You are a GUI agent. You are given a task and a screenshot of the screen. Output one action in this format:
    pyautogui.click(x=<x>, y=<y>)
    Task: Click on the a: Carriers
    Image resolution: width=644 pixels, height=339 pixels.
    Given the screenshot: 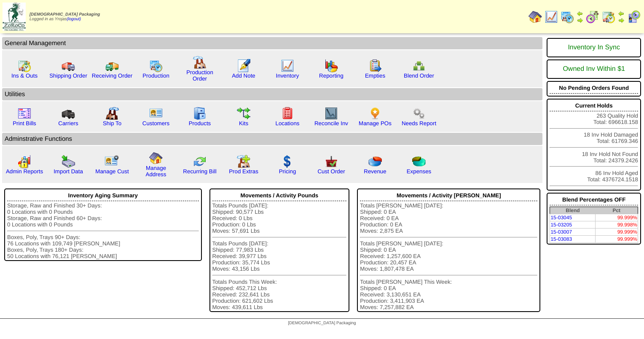 What is the action you would take?
    pyautogui.click(x=68, y=123)
    